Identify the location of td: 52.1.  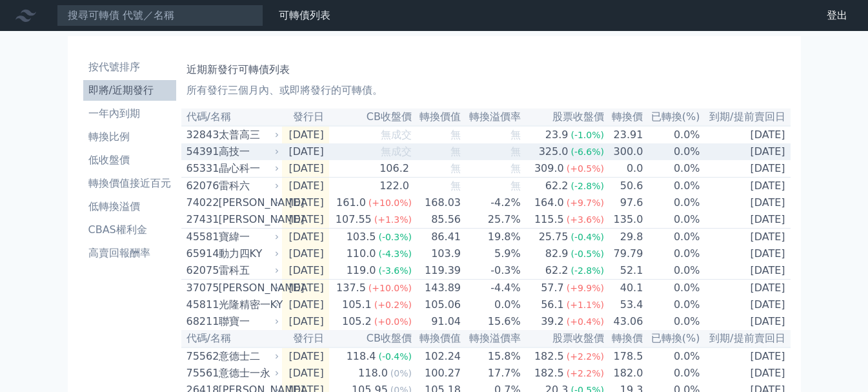
(624, 270).